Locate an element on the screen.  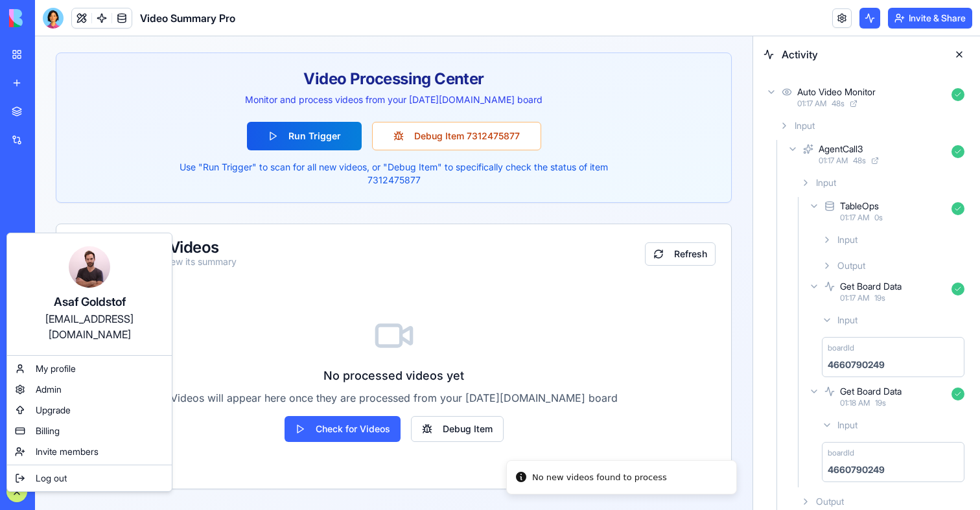
span: Processed Videos is located at coordinates (120, 212).